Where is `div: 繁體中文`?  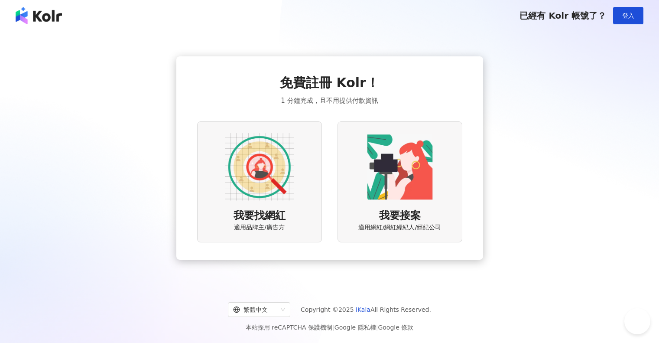
div: 繁體中文 is located at coordinates (255, 309).